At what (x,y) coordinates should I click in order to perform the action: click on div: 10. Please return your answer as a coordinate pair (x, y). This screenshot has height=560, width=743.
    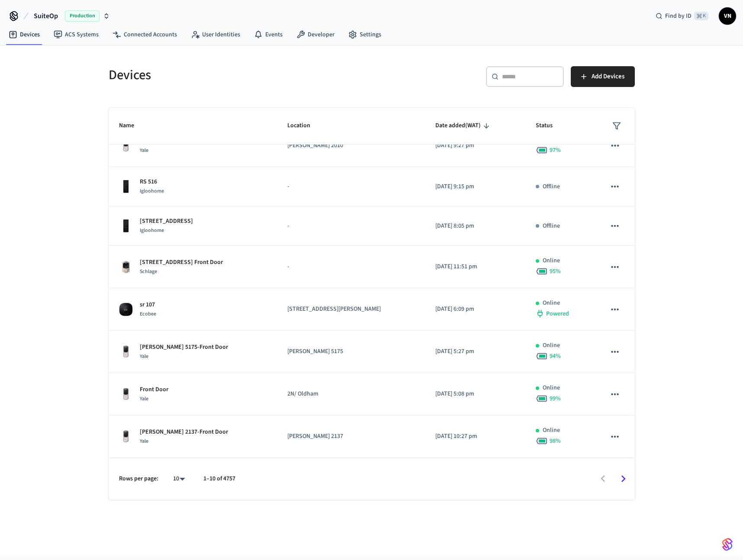
    Looking at the image, I should click on (179, 479).